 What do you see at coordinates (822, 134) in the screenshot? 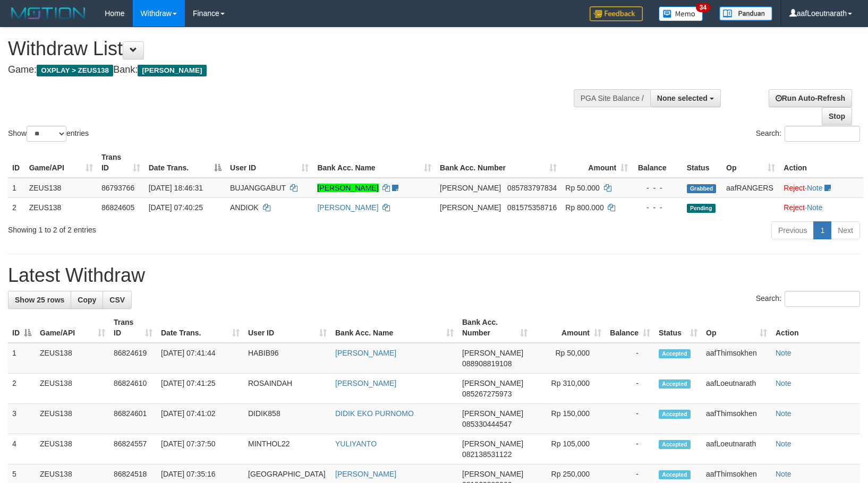
I see `input: Search:` at bounding box center [822, 134].